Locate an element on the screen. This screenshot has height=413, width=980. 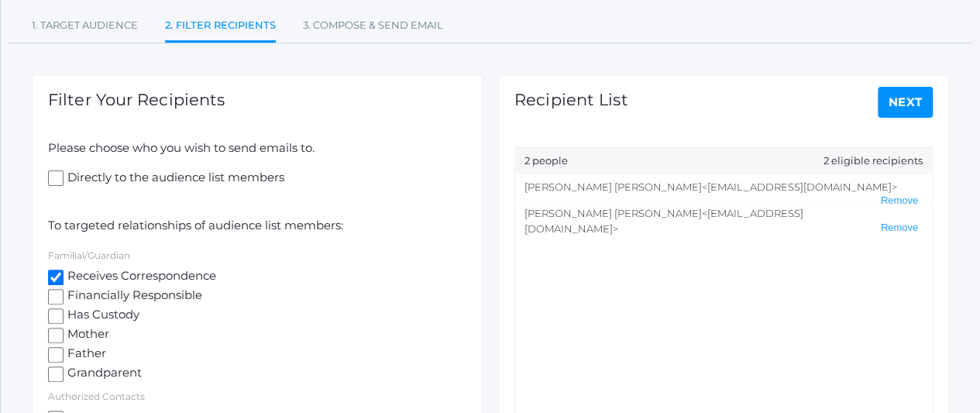
a: 2. Filter Recipients is located at coordinates (220, 27).